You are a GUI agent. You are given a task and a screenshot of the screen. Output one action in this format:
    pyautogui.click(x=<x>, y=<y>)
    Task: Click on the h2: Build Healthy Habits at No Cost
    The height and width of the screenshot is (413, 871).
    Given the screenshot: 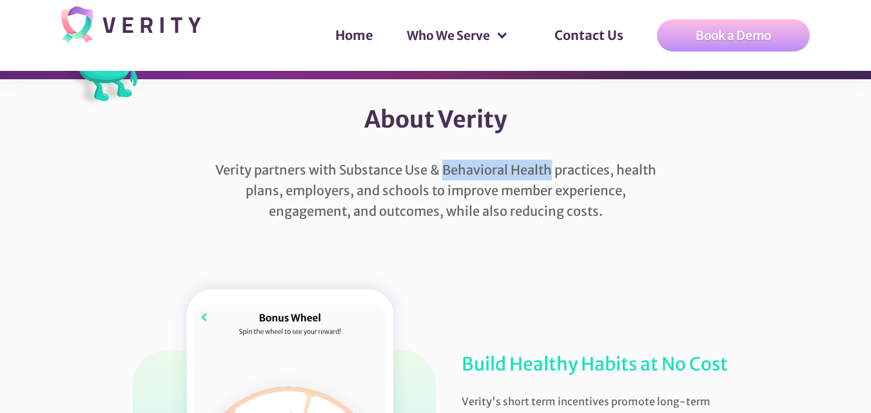 What is the action you would take?
    pyautogui.click(x=595, y=364)
    